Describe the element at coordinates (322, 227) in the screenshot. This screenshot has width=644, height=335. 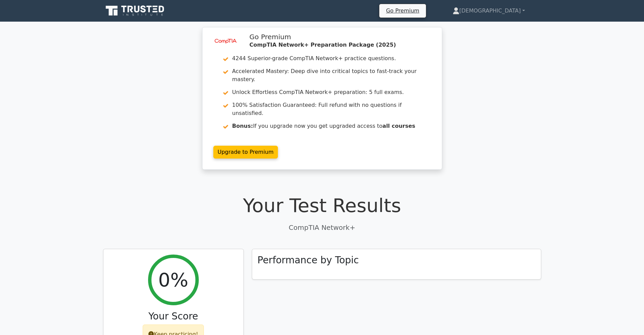
I see `p: CompTIA Network+` at that location.